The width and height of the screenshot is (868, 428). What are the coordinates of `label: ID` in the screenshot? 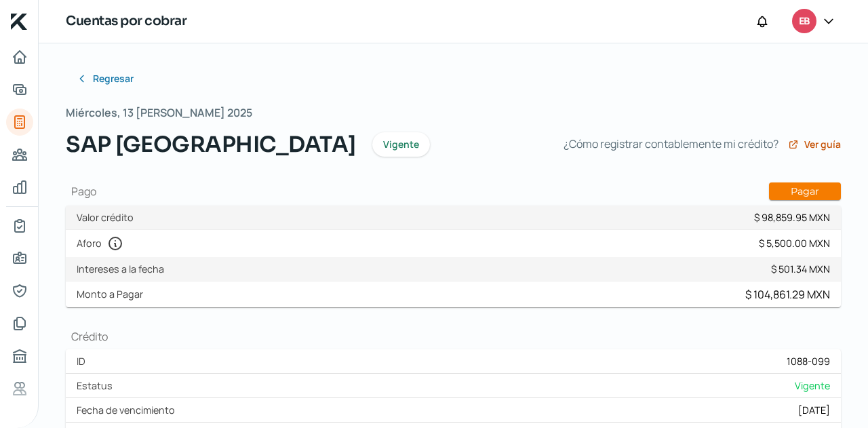 It's located at (83, 361).